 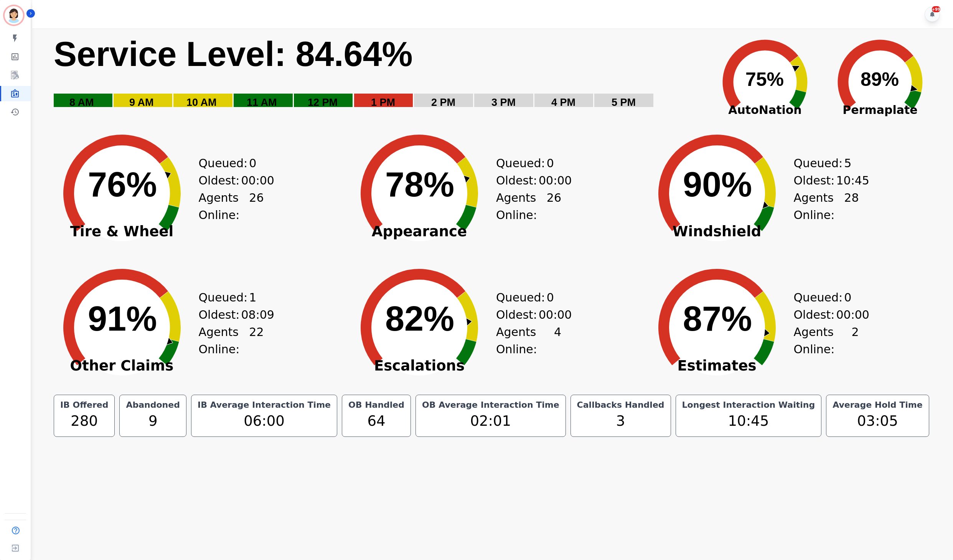 What do you see at coordinates (764, 79) in the screenshot?
I see `text: 75%` at bounding box center [764, 79].